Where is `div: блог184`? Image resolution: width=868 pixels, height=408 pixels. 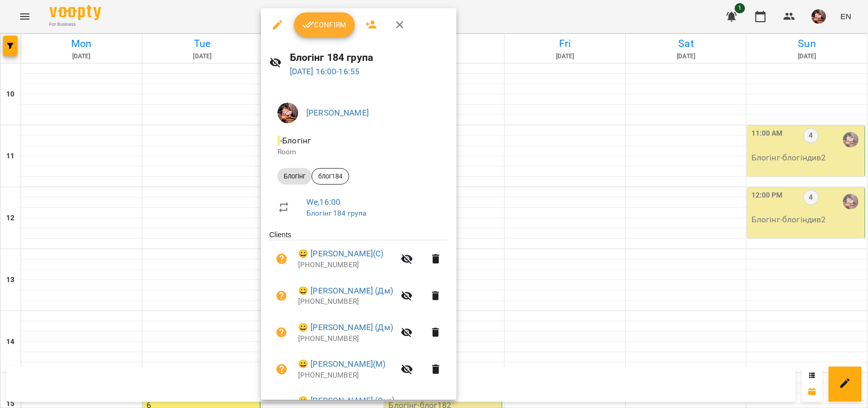 div: блог184 is located at coordinates (330, 176).